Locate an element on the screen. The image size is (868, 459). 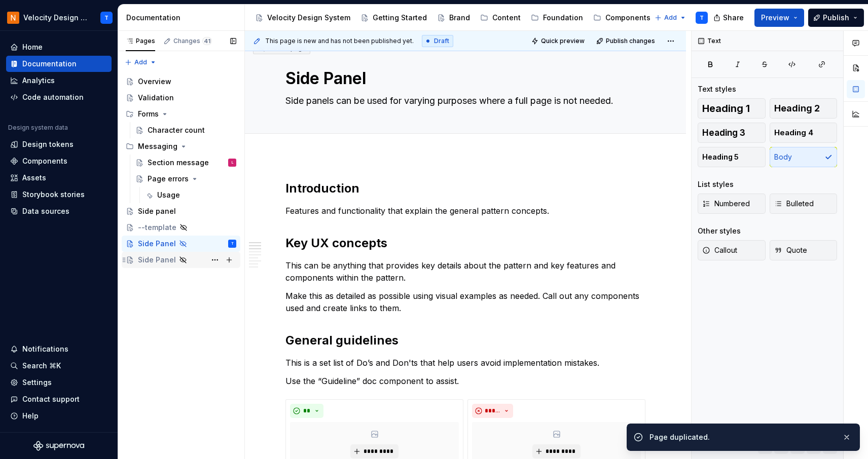
span: Heading 3 is located at coordinates (724, 133).